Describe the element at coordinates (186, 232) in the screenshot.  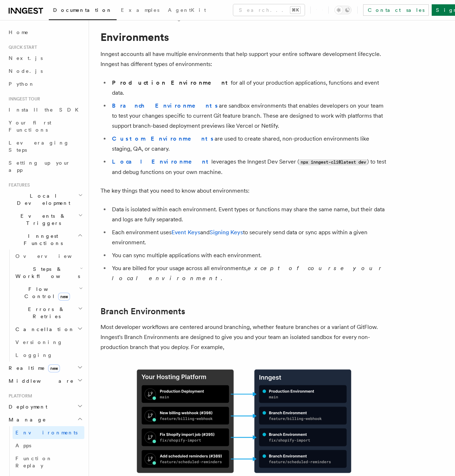
I see `a: Event Keys` at that location.